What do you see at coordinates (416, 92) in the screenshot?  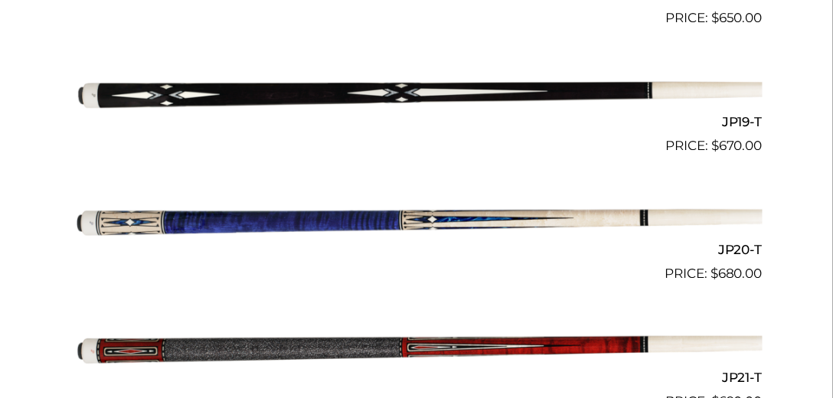 I see `img: JP19-T` at bounding box center [416, 92].